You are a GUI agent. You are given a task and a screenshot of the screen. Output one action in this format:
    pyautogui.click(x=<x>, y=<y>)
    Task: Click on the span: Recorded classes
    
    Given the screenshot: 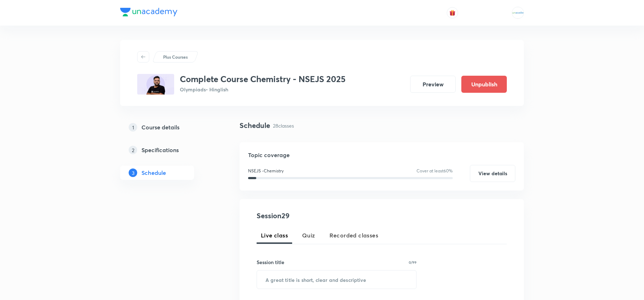 What is the action you would take?
    pyautogui.click(x=354, y=235)
    